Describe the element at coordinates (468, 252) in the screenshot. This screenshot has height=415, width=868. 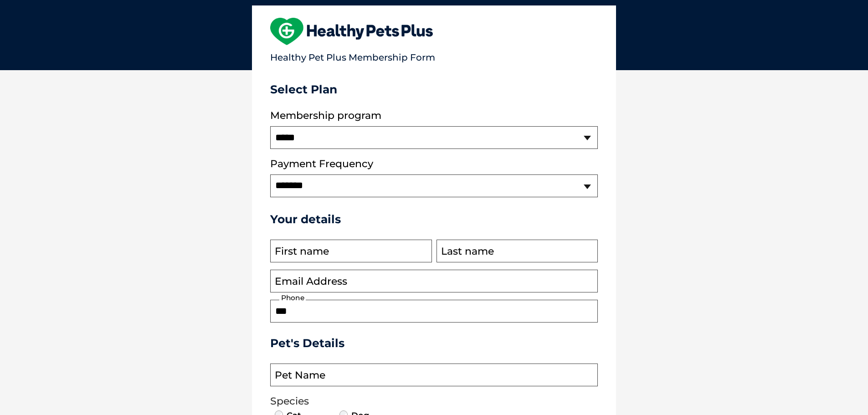
I see `label: Last name` at that location.